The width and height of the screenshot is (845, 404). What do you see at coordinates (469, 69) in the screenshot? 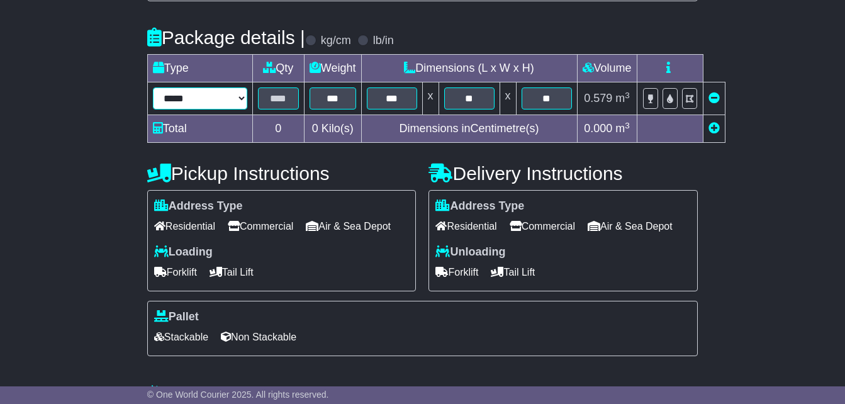
I see `td: Dimensions (L x W x H)` at bounding box center [469, 69].